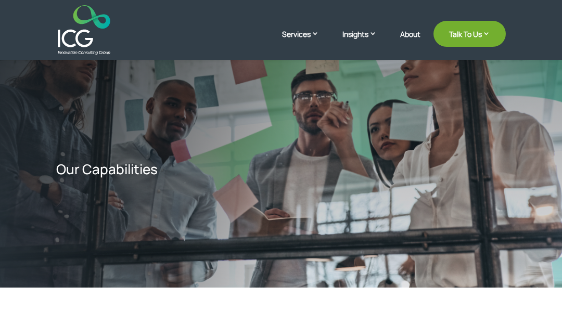  I want to click on a: About, so click(410, 42).